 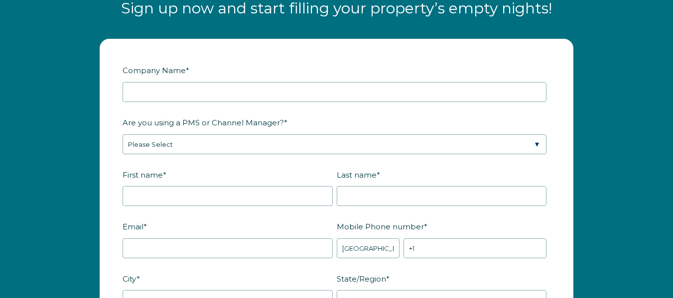 What do you see at coordinates (361, 279) in the screenshot?
I see `span: State/Region` at bounding box center [361, 279].